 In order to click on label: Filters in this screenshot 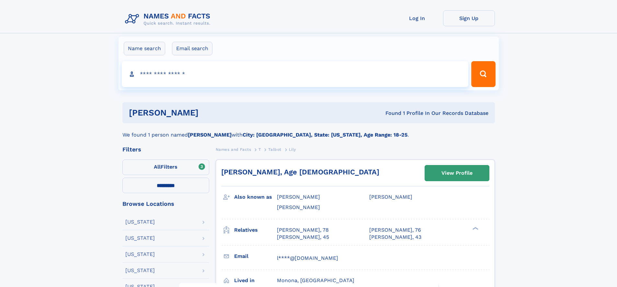, I will do `click(166, 167)`.